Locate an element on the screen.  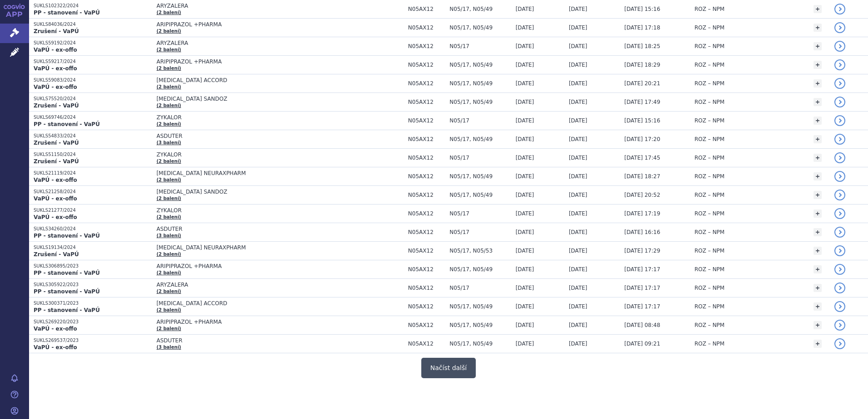
p: SUKLS269220/2023 is located at coordinates (92, 322).